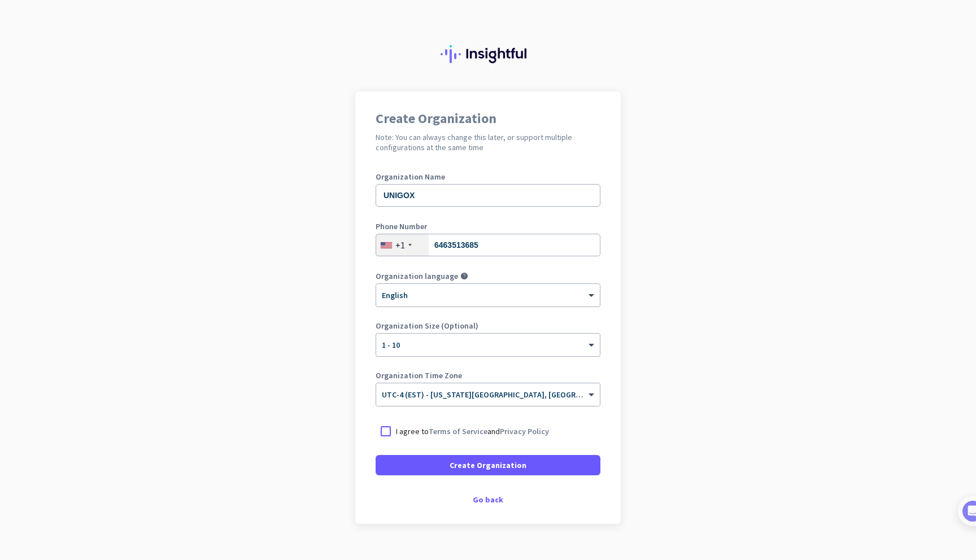  What do you see at coordinates (458, 431) in the screenshot?
I see `a: Terms of Service` at bounding box center [458, 431].